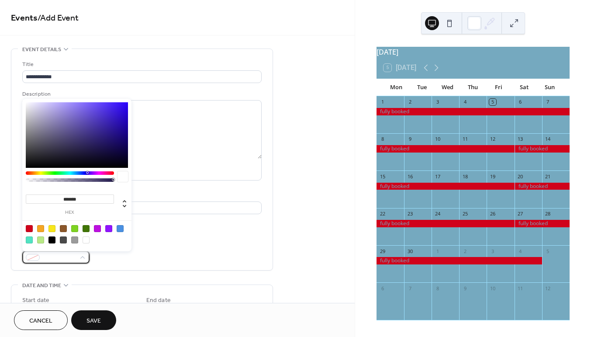  Describe the element at coordinates (548, 214) in the screenshot. I see `div: 28` at that location.